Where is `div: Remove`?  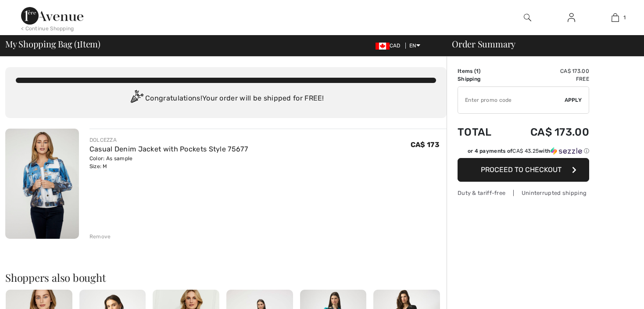 div: Remove is located at coordinates (100, 236).